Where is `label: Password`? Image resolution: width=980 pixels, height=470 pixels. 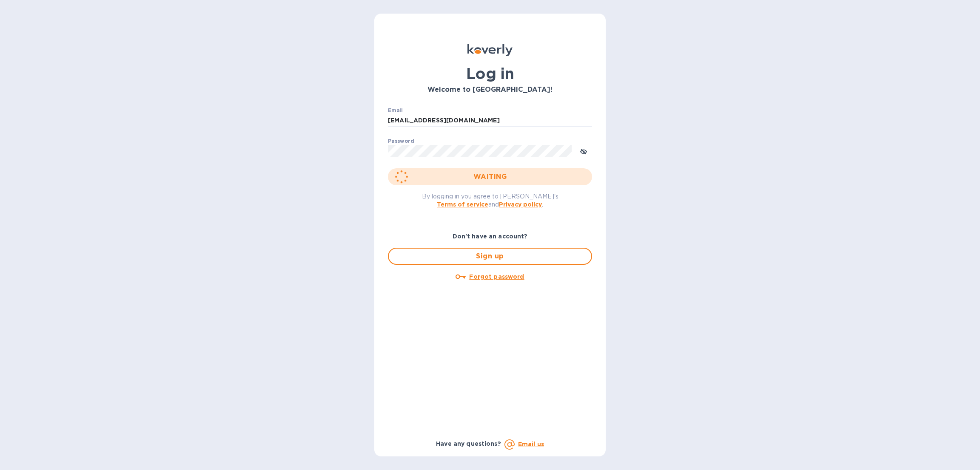 label: Password is located at coordinates (401, 141).